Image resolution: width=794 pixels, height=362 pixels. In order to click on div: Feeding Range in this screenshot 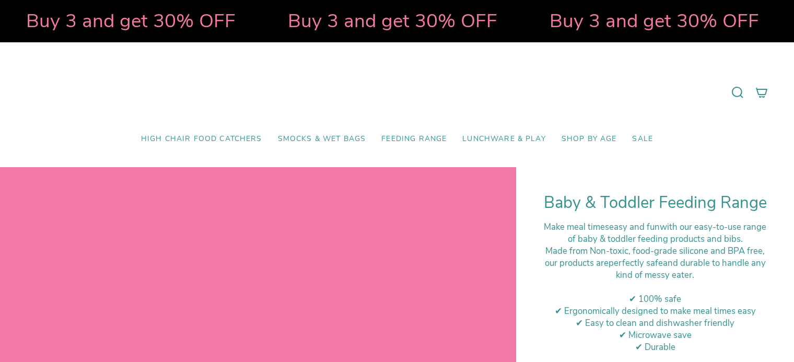, I will do `click(414, 139)`.